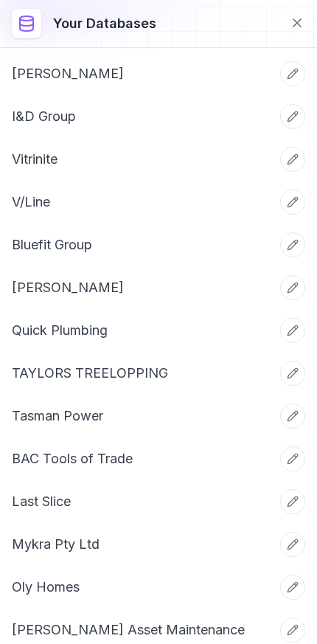 The width and height of the screenshot is (317, 644). What do you see at coordinates (141, 588) in the screenshot?
I see `a: Oly Homes` at bounding box center [141, 588].